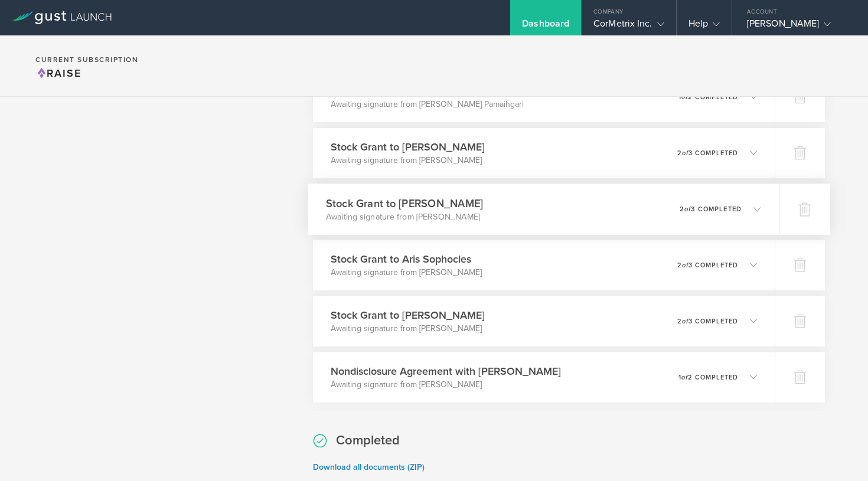 Image resolution: width=868 pixels, height=481 pixels. What do you see at coordinates (369, 467) in the screenshot?
I see `a: Download all documents (ZIP)` at bounding box center [369, 467].